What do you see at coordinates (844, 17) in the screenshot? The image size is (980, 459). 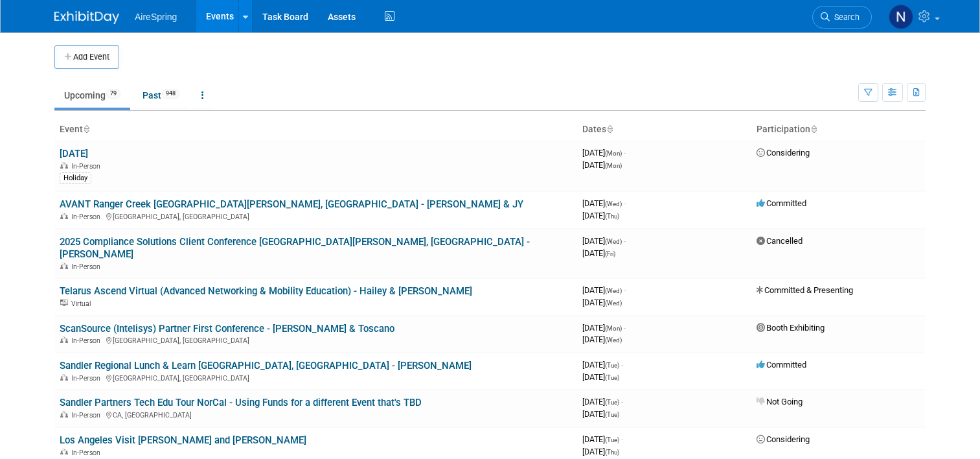 I see `span: Search` at bounding box center [844, 17].